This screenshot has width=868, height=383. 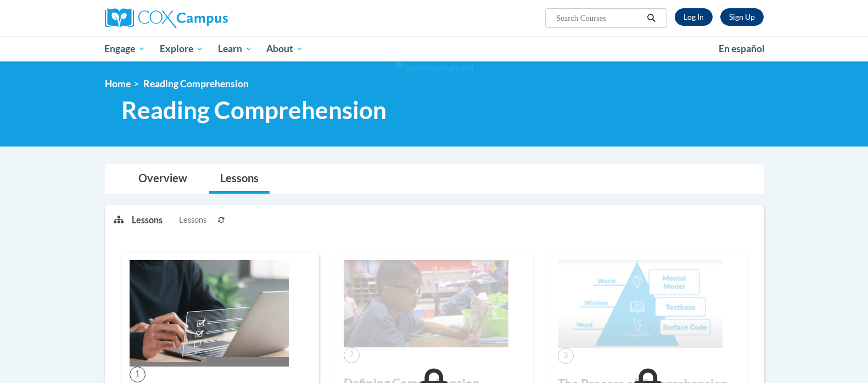 I want to click on span: 1, so click(x=137, y=374).